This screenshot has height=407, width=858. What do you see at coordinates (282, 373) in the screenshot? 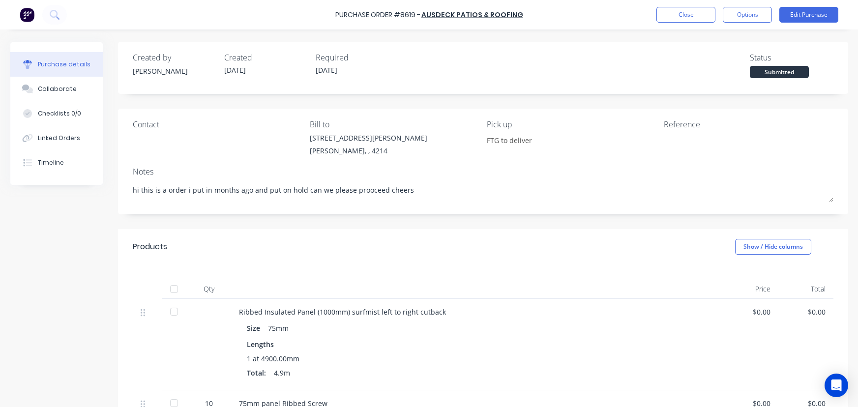
I see `span: 4.9m` at bounding box center [282, 373].